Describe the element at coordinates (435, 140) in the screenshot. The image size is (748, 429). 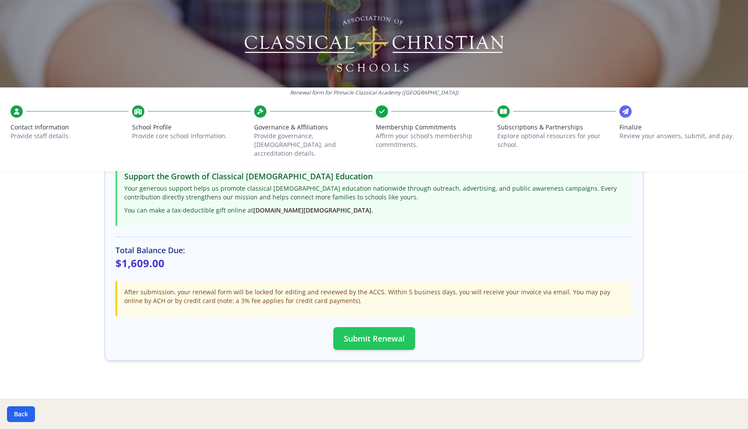
I see `p: Affirm your school’s membership commitments.` at that location.